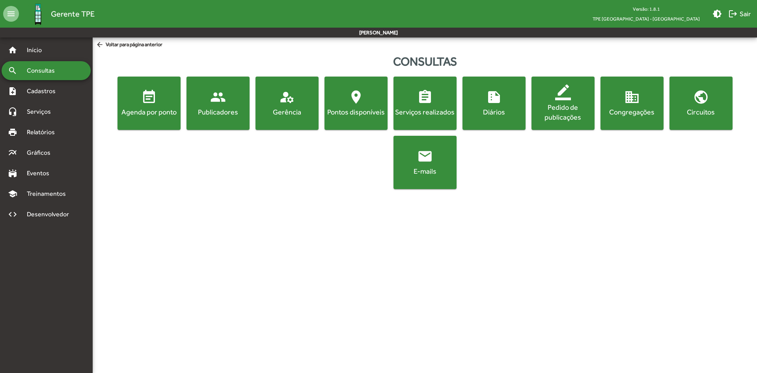 Image resolution: width=757 pixels, height=373 pixels. I want to click on div: Gerência, so click(287, 112).